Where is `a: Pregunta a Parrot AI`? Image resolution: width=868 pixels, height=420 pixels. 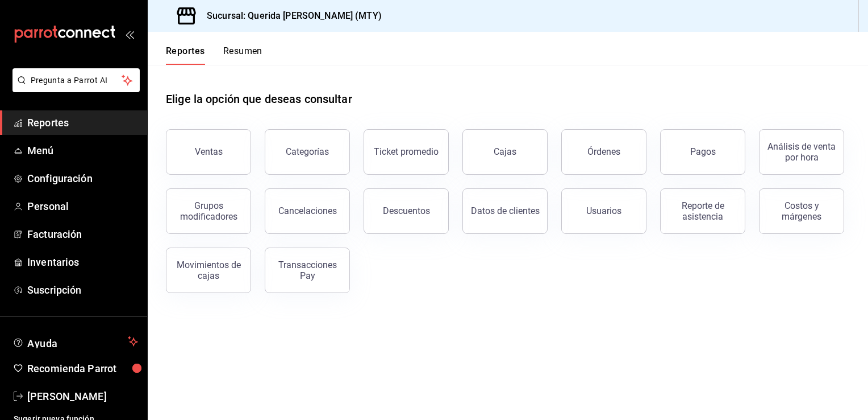 a: Pregunta a Parrot AI is located at coordinates (74, 88).